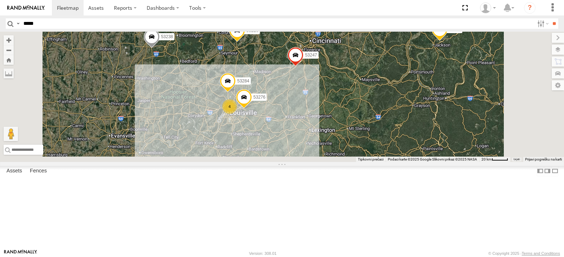 Image resolution: width=564 pixels, height=257 pixels. I want to click on button: Zoom out, so click(9, 50).